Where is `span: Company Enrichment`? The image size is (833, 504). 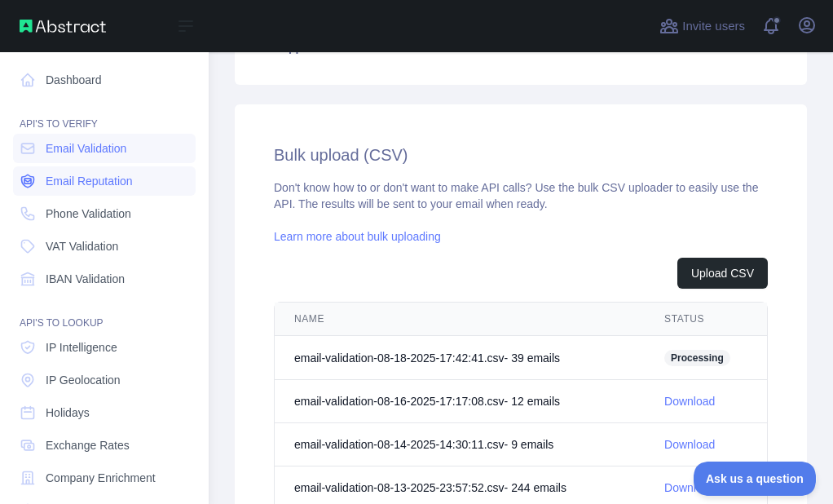
span: Company Enrichment is located at coordinates (101, 477).